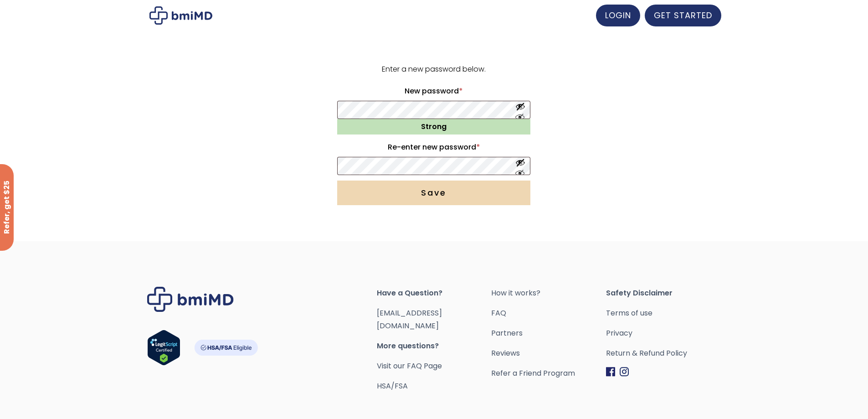 Image resolution: width=868 pixels, height=419 pixels. Describe the element at coordinates (190, 299) in the screenshot. I see `img: Brand Logo` at that location.